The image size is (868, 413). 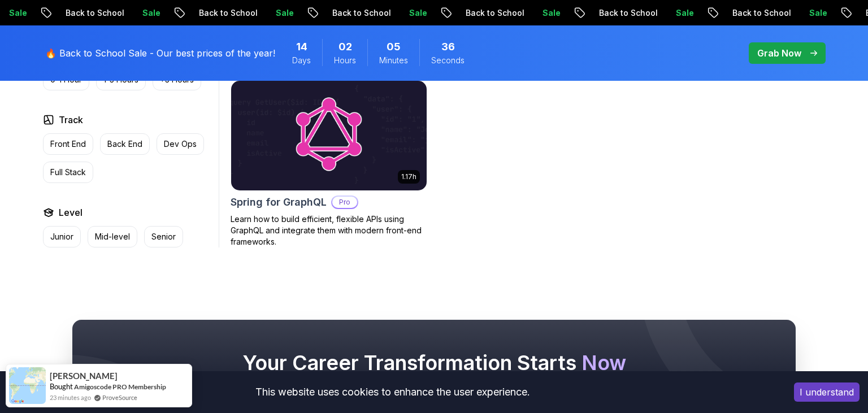 I want to click on h2: Your Career Transformation Starts, so click(x=434, y=363).